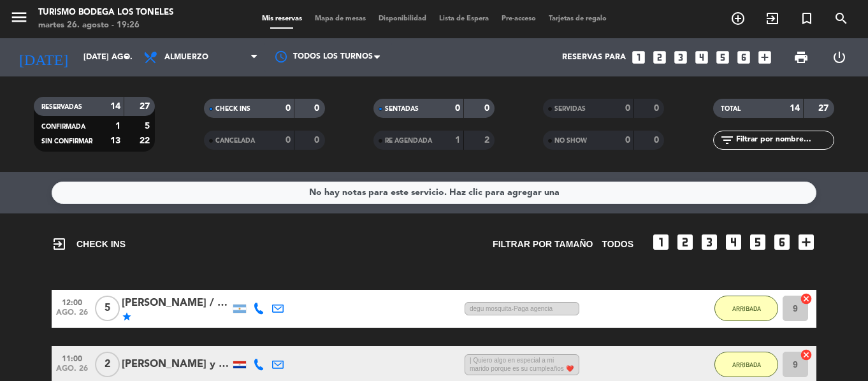 The width and height of the screenshot is (868, 381). What do you see at coordinates (543, 244) in the screenshot?
I see `span: Filtrar por tamaño` at bounding box center [543, 244].